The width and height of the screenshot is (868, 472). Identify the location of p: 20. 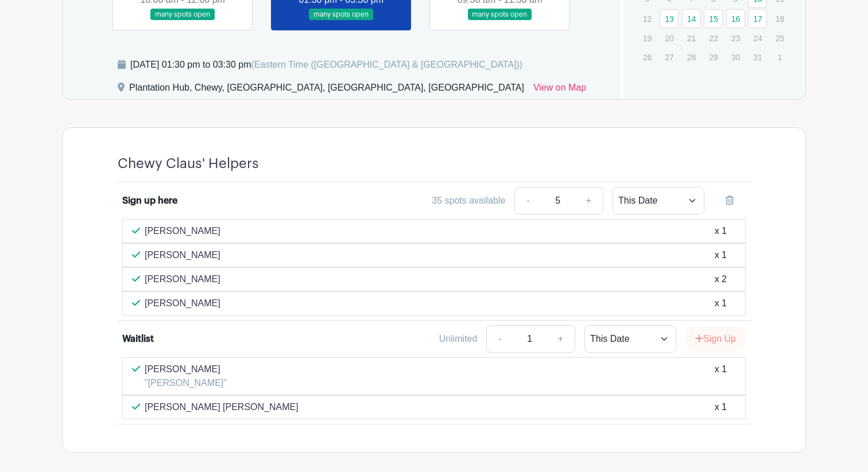
(668, 38).